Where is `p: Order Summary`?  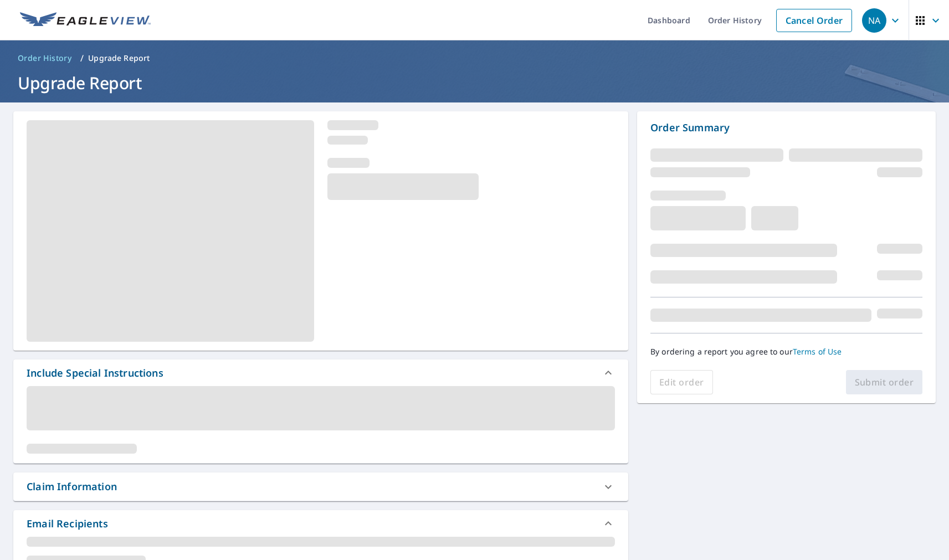
p: Order Summary is located at coordinates (786, 127).